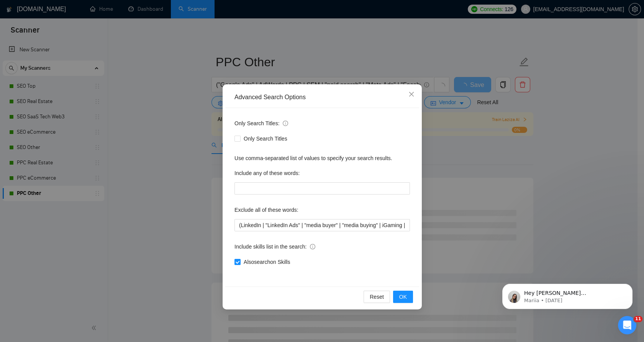 The image size is (644, 342). I want to click on span: Also search on Skills, so click(267, 262).